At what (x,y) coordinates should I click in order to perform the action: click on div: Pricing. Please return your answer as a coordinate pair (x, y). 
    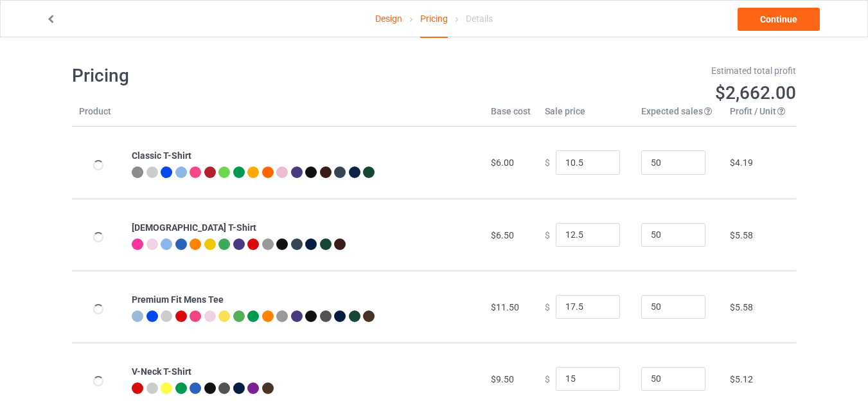
    Looking at the image, I should click on (434, 19).